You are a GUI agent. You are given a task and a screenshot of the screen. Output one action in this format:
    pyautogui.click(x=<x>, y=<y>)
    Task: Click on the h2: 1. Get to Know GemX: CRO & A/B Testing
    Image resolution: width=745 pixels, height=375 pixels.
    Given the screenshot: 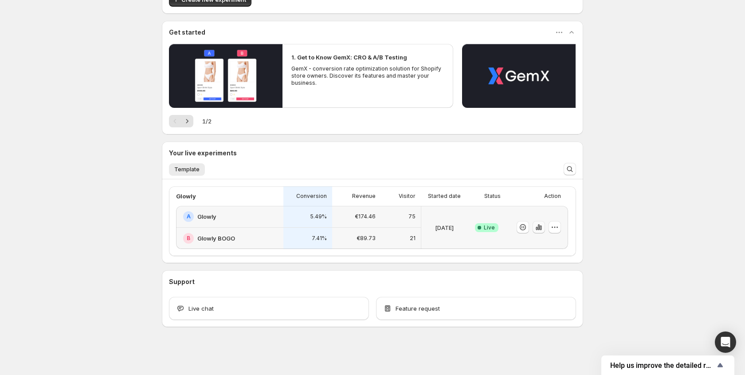 What is the action you would take?
    pyautogui.click(x=349, y=57)
    